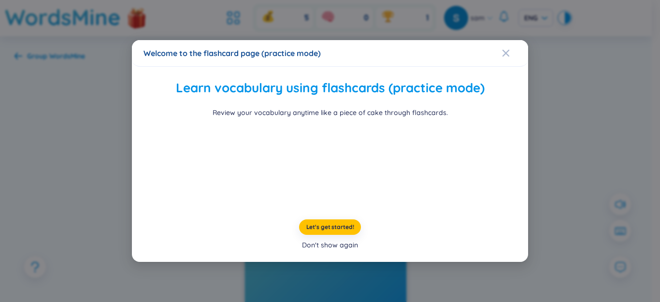 The height and width of the screenshot is (302, 660). What do you see at coordinates (330, 227) in the screenshot?
I see `span: Let's get started!` at bounding box center [330, 227].